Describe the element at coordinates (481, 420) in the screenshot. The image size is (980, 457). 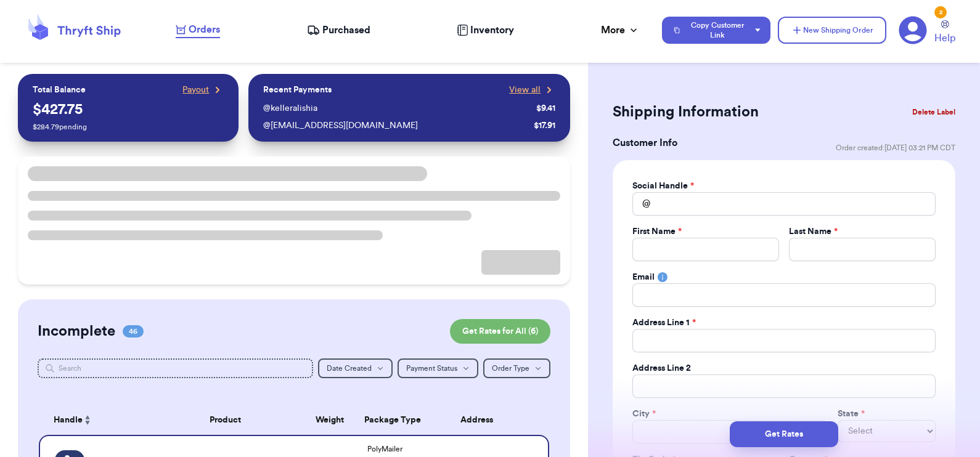
I see `th: Address` at that location.